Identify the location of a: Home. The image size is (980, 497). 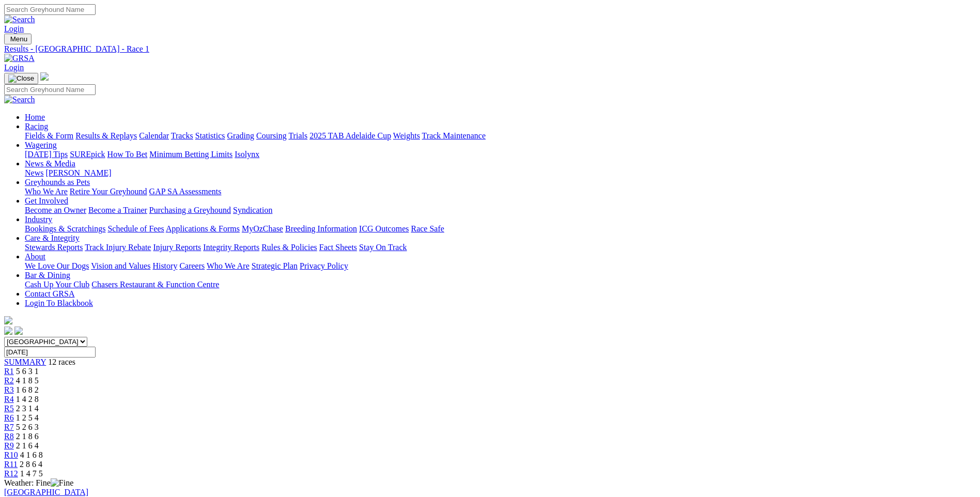
(35, 117).